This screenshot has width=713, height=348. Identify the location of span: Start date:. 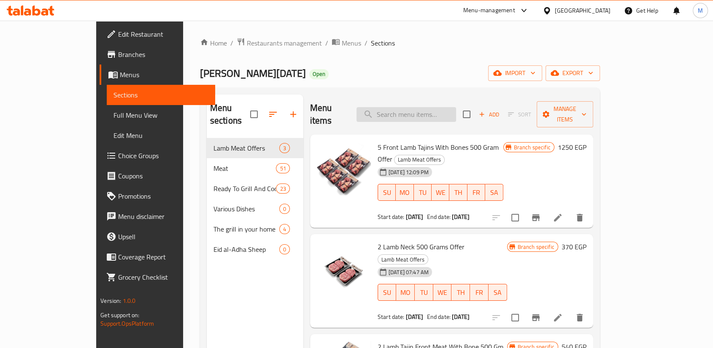
(391, 317).